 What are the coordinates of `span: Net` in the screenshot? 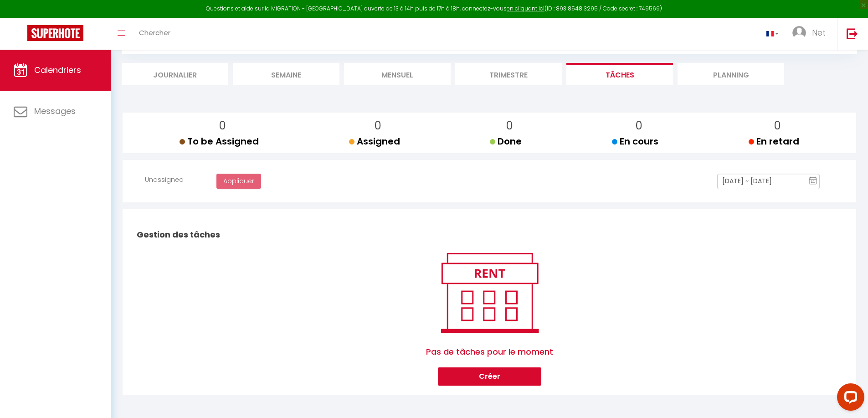 It's located at (819, 32).